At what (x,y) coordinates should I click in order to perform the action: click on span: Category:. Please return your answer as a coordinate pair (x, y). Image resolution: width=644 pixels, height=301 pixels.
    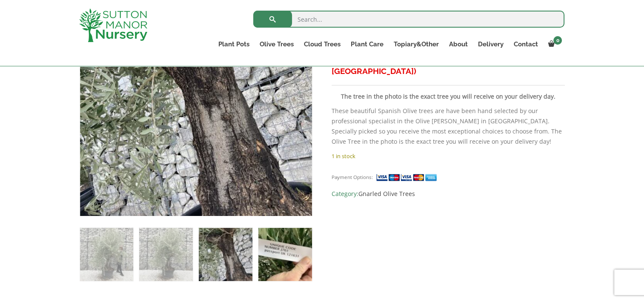
    Looking at the image, I should click on (448, 194).